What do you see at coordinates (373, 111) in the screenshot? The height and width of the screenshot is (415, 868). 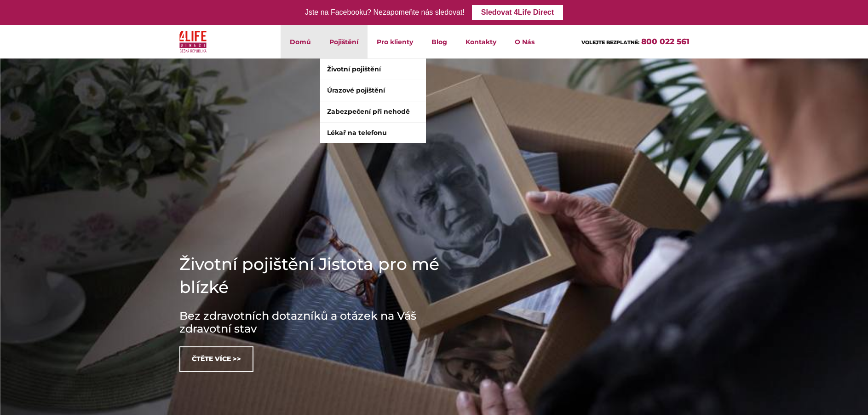 I see `a: Zabezpečení při nehodě` at bounding box center [373, 111].